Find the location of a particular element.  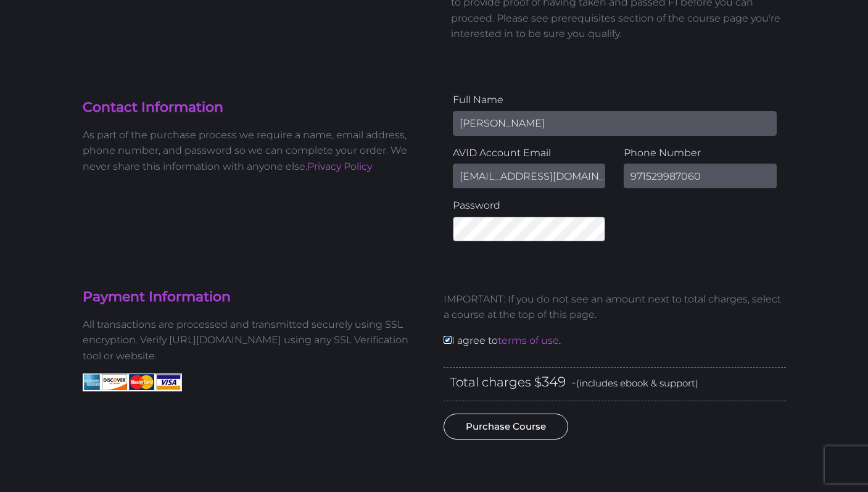

div: I agree to . is located at coordinates (614, 324).